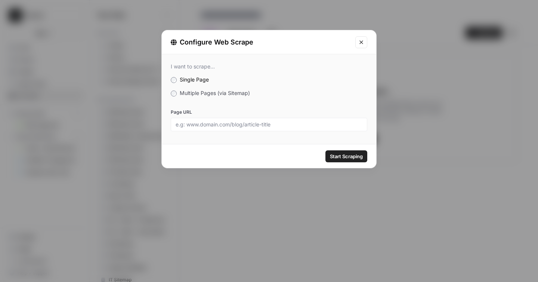 The image size is (538, 282). I want to click on span: Multiple Pages (via Sitemap), so click(215, 93).